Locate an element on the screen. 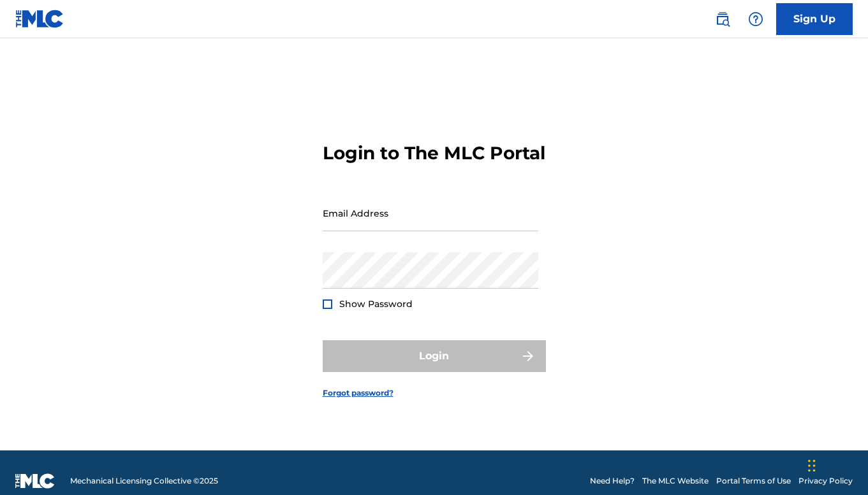 The width and height of the screenshot is (868, 495). a: The MLC Website is located at coordinates (675, 481).